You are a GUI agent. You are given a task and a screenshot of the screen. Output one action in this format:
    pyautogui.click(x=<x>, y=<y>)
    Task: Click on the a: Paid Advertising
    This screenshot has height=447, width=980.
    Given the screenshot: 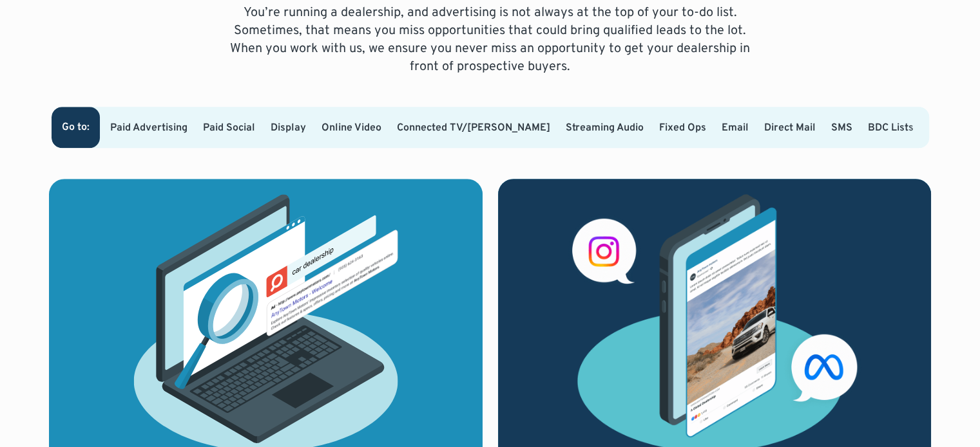 What is the action you would take?
    pyautogui.click(x=149, y=128)
    